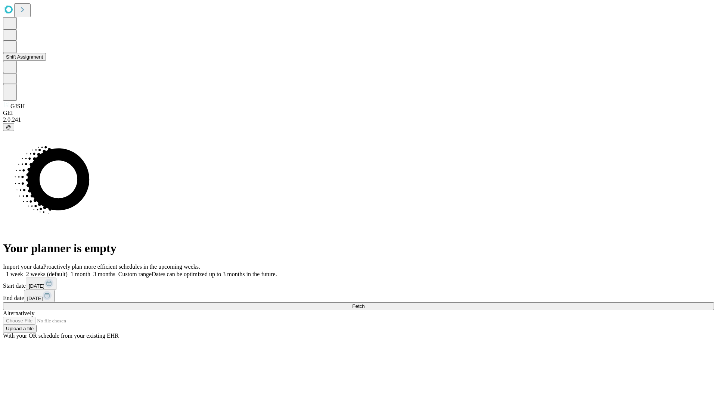 The height and width of the screenshot is (403, 717). Describe the element at coordinates (358, 248) in the screenshot. I see `h1: Your planner is empty` at that location.